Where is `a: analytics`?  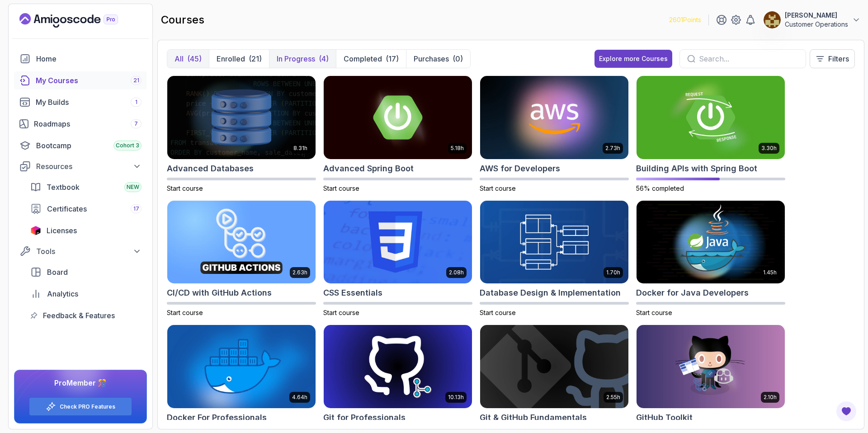
a: analytics is located at coordinates (86, 294).